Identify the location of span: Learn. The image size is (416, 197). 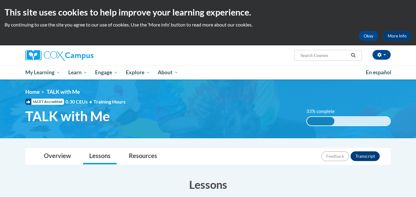
(78, 73).